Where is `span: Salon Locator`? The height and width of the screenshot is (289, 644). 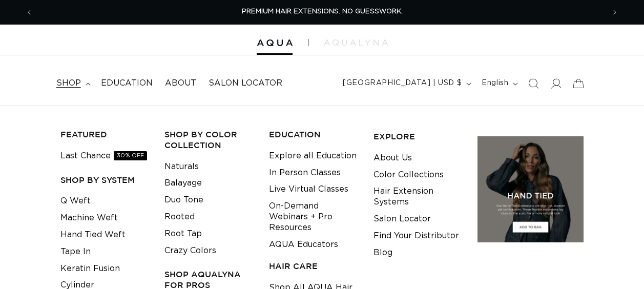
span: Salon Locator is located at coordinates (245, 83).